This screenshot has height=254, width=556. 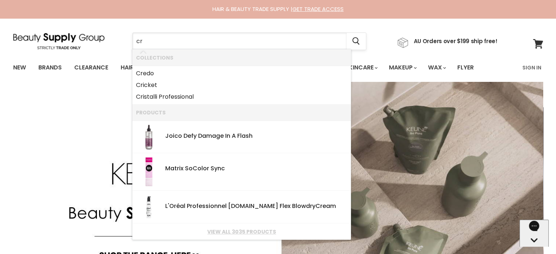 What do you see at coordinates (242, 232) in the screenshot?
I see `li: View All` at bounding box center [242, 232].